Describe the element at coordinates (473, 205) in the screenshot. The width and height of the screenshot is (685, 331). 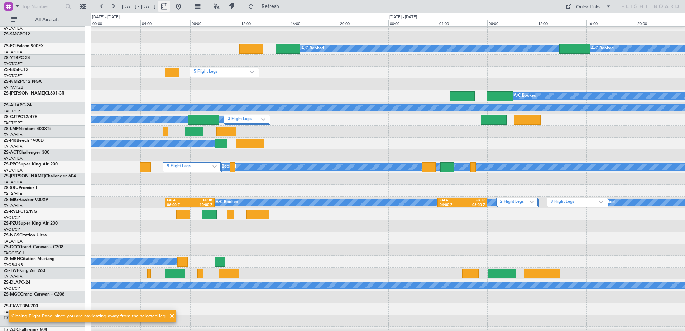
I see `div: 08:00 Z` at that location.